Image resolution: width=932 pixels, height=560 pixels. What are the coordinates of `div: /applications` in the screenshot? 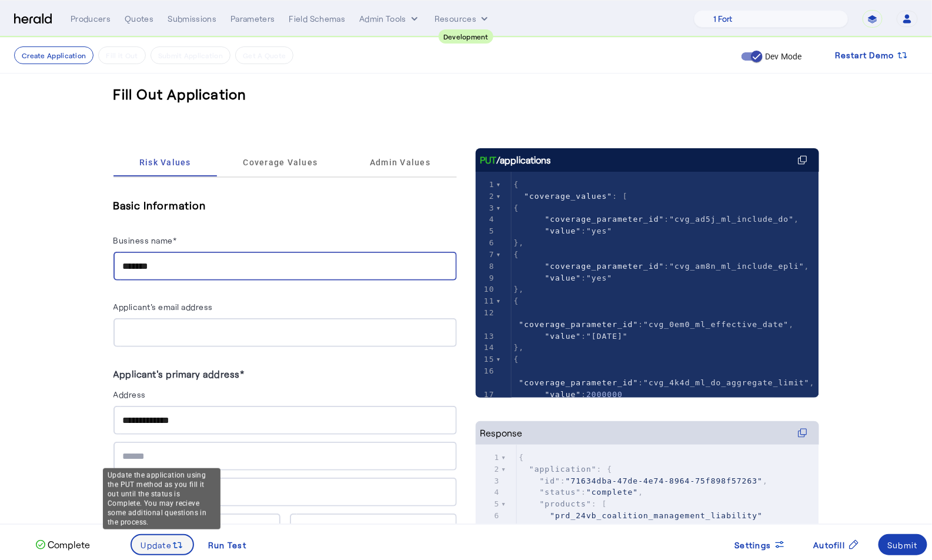 It's located at (516, 160).